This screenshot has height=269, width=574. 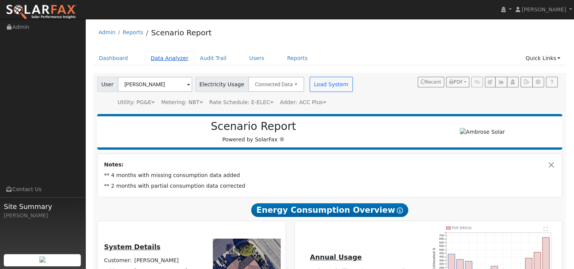 What do you see at coordinates (330, 210) in the screenshot?
I see `span: Energy Consumption Overview` at bounding box center [330, 210].